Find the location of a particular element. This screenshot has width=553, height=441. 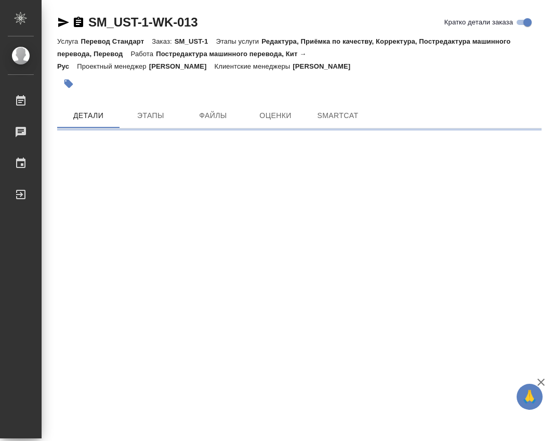

span: Этапы is located at coordinates (151, 115).